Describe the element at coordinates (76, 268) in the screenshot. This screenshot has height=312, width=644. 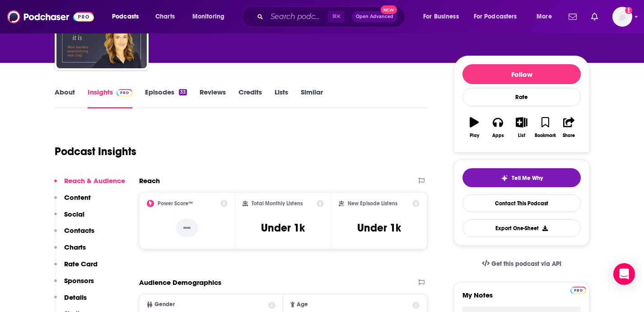
I see `button: Rate Card` at that location.